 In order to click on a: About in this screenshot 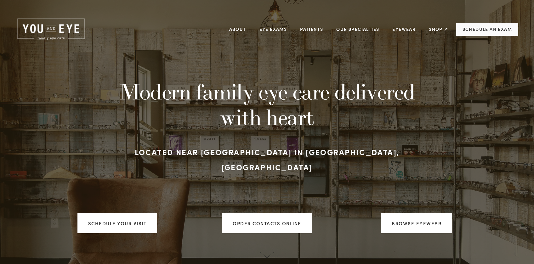, I will do `click(238, 29)`.